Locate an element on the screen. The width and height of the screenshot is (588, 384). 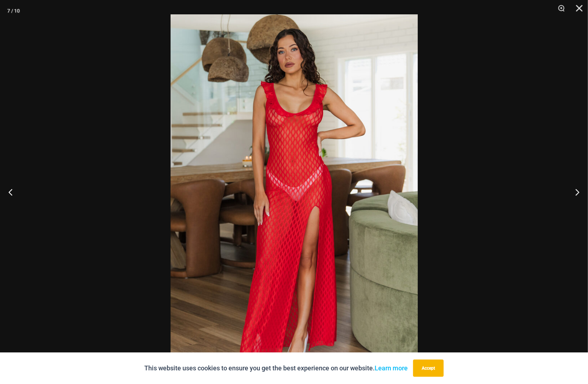
button: Next is located at coordinates (574, 192).